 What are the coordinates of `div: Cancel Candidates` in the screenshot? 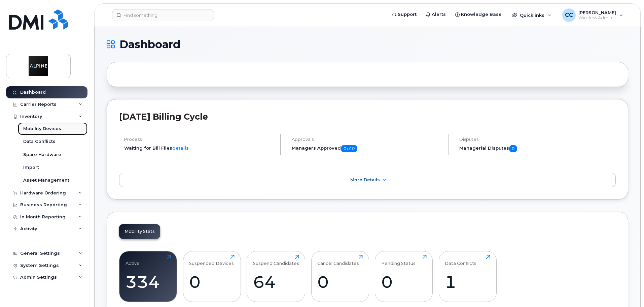 It's located at (338, 260).